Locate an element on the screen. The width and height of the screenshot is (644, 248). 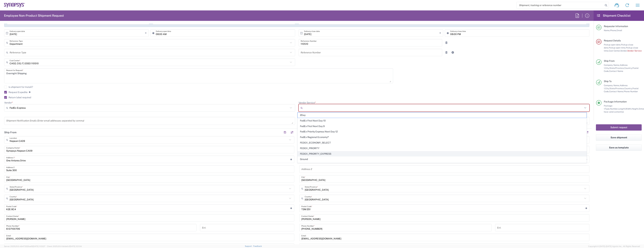
button: Save shipment is located at coordinates (619, 137).